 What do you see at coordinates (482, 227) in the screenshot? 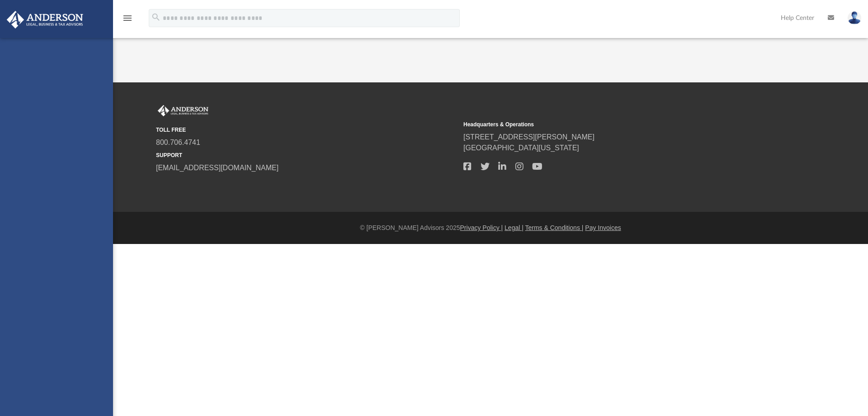
I see `a: Privacy Policy |` at bounding box center [482, 227].